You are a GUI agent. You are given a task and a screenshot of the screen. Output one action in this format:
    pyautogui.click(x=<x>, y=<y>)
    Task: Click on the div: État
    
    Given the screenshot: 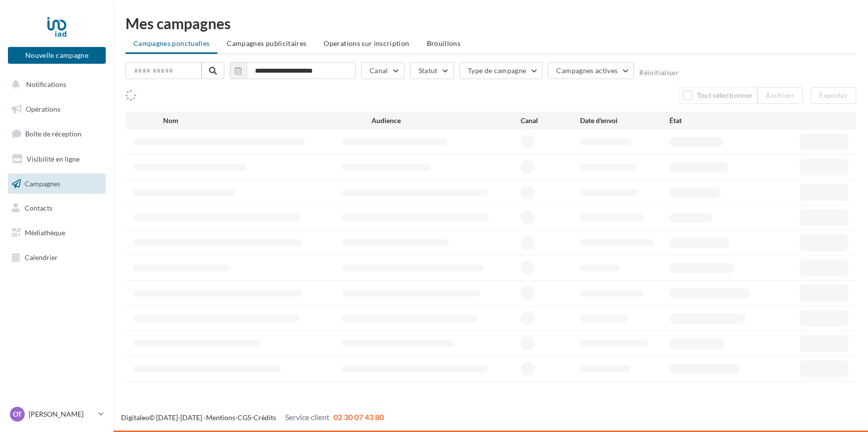 What is the action you would take?
    pyautogui.click(x=714, y=120)
    